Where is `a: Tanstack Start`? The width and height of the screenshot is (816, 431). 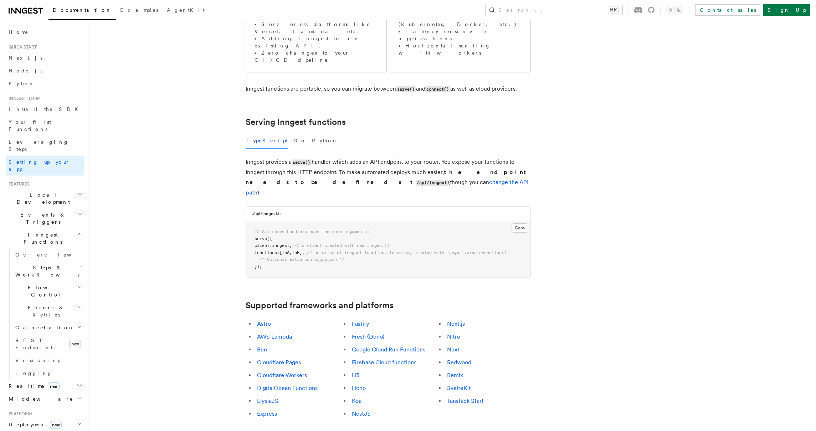 a: Tanstack Start is located at coordinates (465, 400).